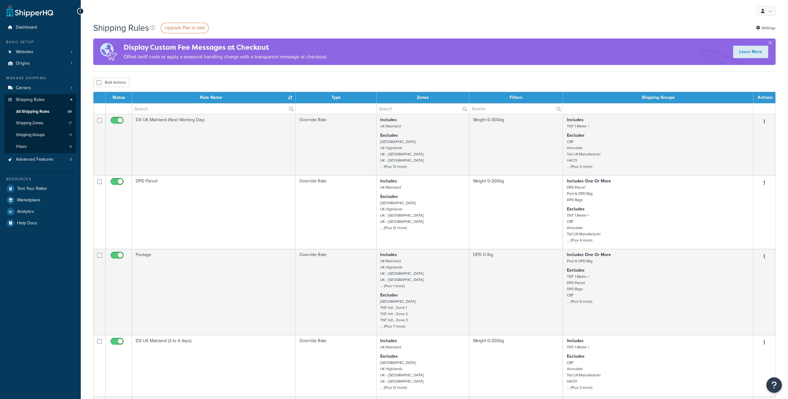 Image resolution: width=788 pixels, height=399 pixels. Describe the element at coordinates (40, 42) in the screenshot. I see `div: Basic Setup` at that location.